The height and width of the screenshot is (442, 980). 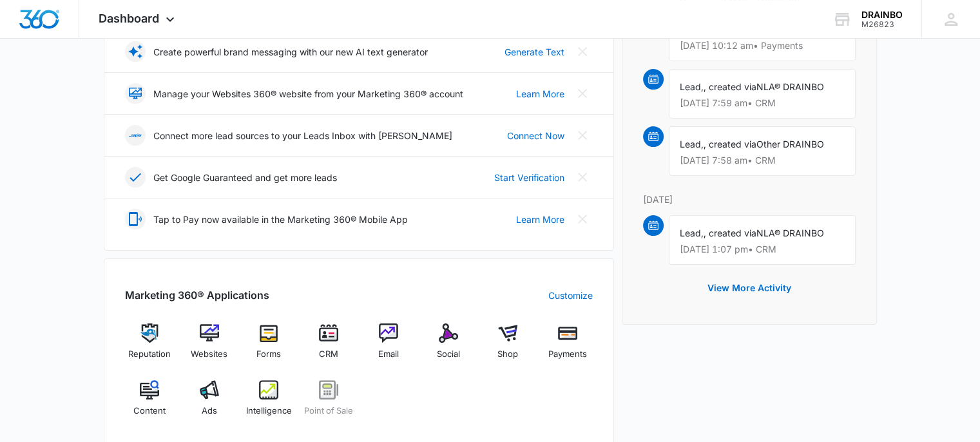 I want to click on span: Shop, so click(x=507, y=355).